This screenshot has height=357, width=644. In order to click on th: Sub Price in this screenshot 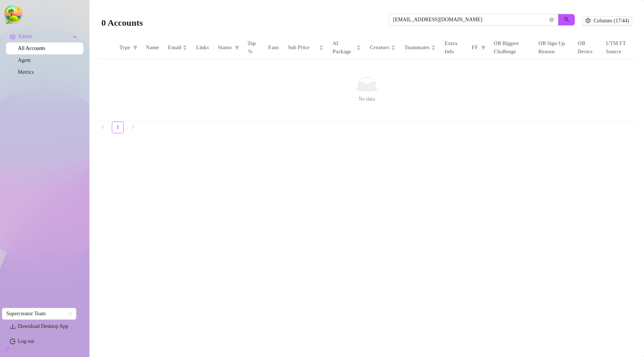, I will do `click(305, 48)`.